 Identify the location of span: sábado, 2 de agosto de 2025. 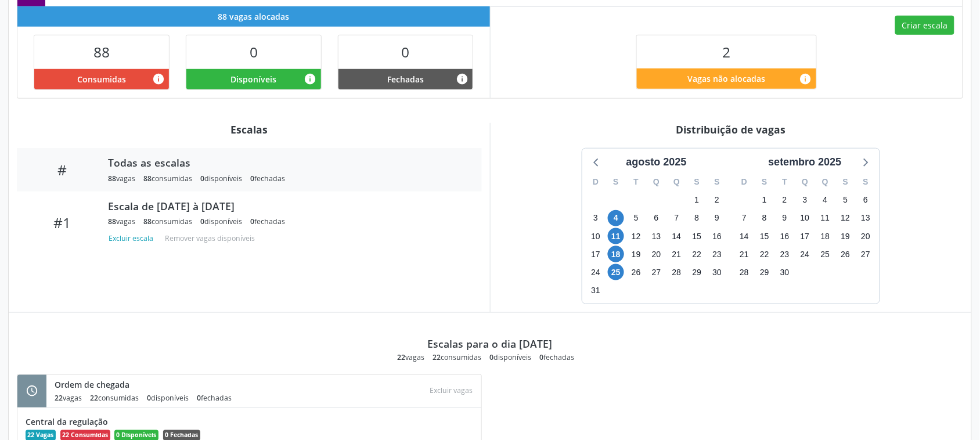
(717, 201).